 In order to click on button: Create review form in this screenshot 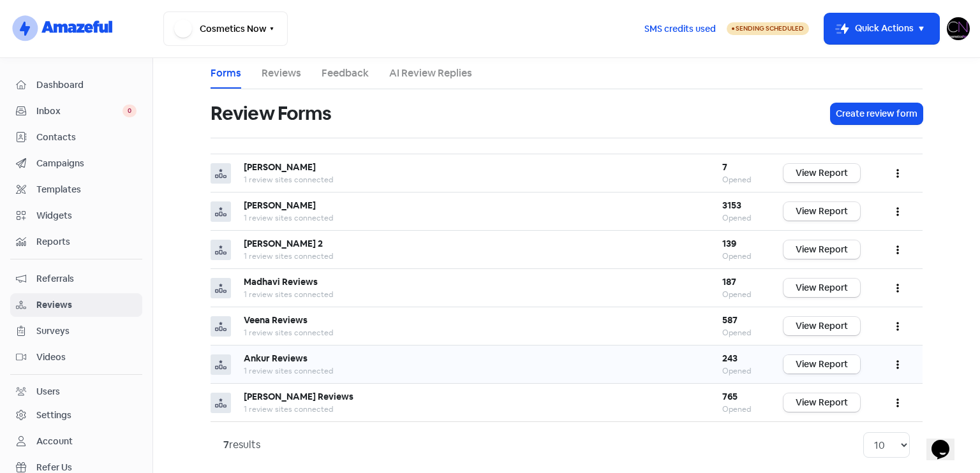, I will do `click(877, 113)`.